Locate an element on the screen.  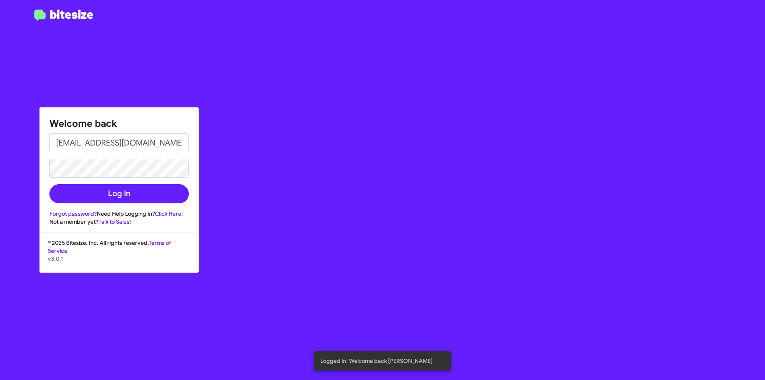
button: Log In is located at coordinates (119, 194).